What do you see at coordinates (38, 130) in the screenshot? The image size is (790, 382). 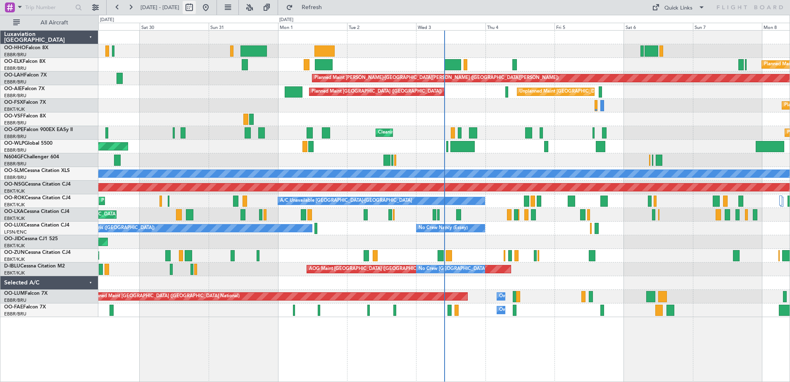 I see `a: OO-GPEFalcon 900EX EASy II` at bounding box center [38, 130].